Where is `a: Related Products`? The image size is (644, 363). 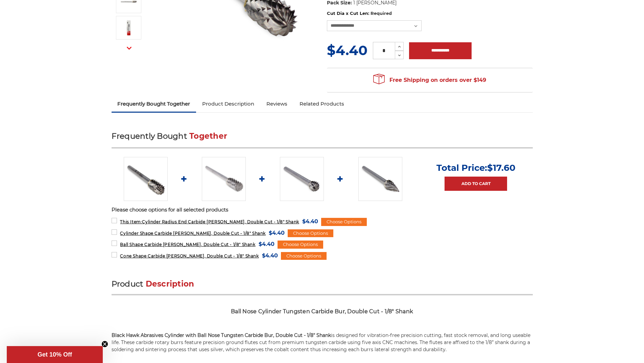 a: Related Products is located at coordinates (322, 104).